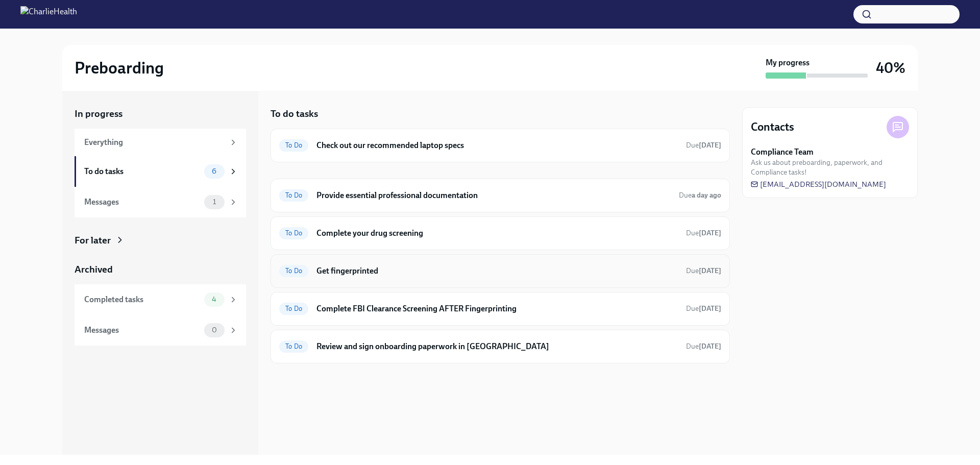 Image resolution: width=980 pixels, height=465 pixels. I want to click on h6: Check out our recommended laptop specs, so click(497, 146).